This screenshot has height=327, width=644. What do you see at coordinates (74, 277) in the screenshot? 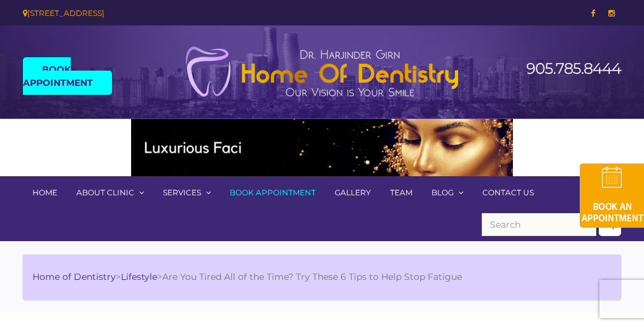
I see `span: Home of Dentistry` at bounding box center [74, 277].